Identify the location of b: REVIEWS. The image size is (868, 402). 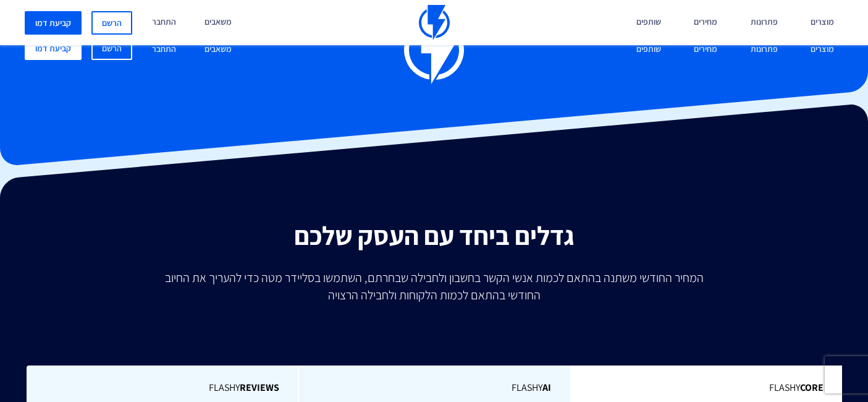
(259, 387).